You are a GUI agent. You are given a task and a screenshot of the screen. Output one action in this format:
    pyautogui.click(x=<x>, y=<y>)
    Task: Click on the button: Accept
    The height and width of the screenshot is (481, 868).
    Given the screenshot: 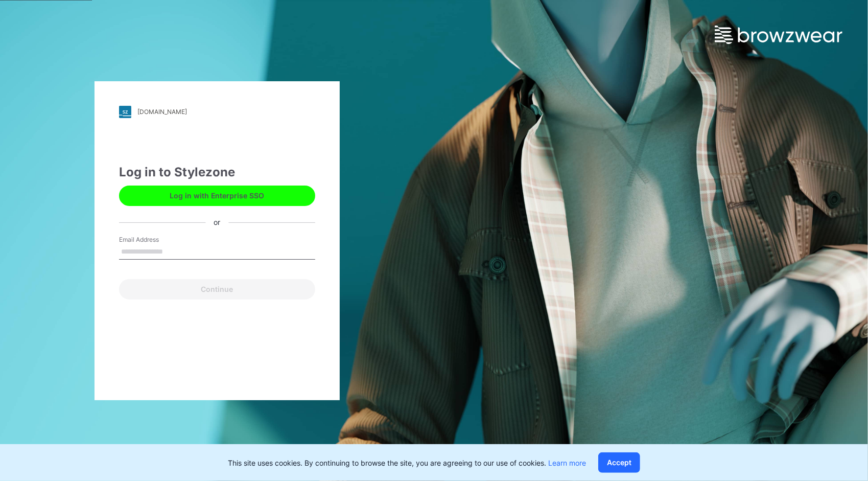 What is the action you would take?
    pyautogui.click(x=619, y=463)
    